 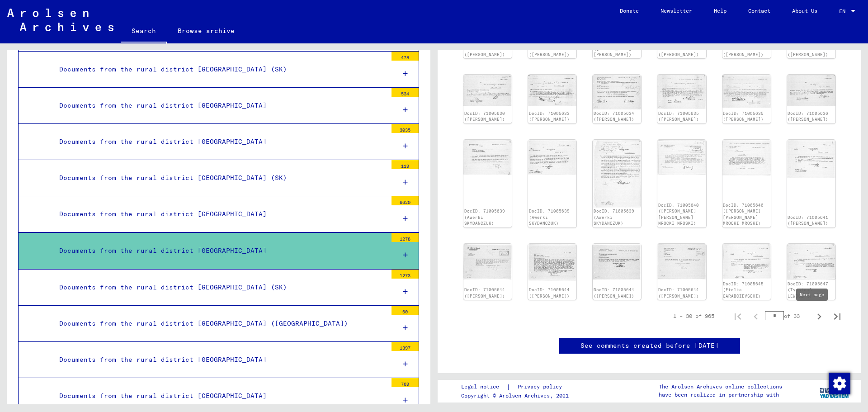 I want to click on div: 534, so click(x=405, y=92).